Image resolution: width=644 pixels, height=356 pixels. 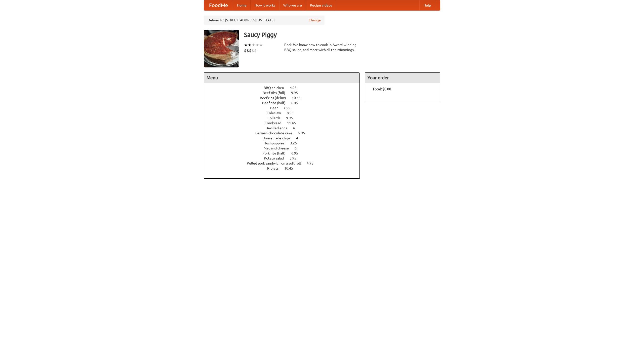 I want to click on span: Potato salad, so click(x=276, y=158).